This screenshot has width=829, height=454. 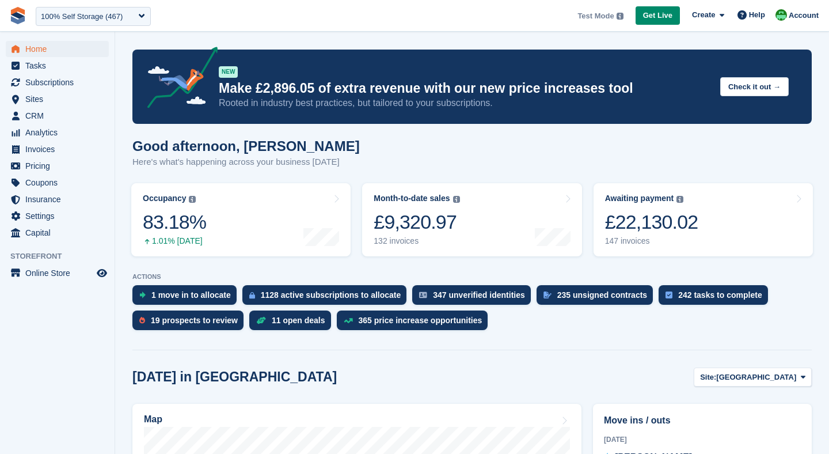 I want to click on span: Storefront, so click(x=62, y=256).